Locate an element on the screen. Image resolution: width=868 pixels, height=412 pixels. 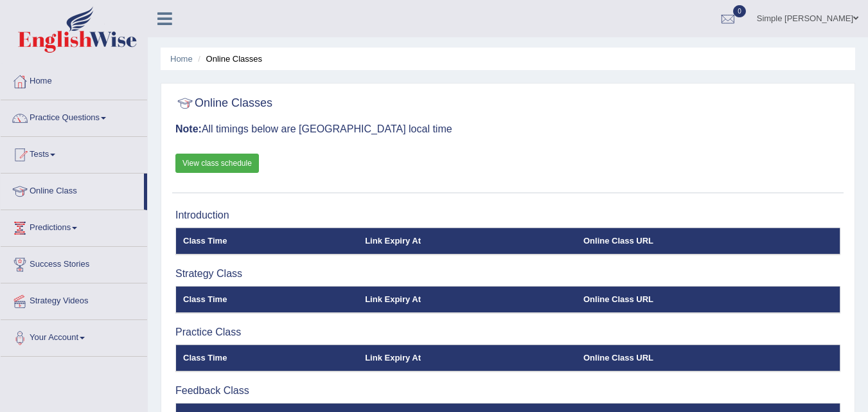
a: View class schedule is located at coordinates (217, 163).